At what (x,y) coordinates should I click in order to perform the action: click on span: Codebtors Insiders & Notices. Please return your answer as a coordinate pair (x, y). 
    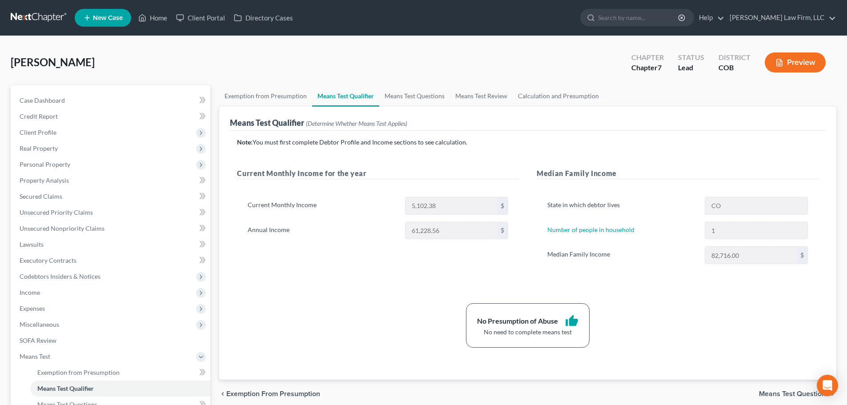
    Looking at the image, I should click on (60, 276).